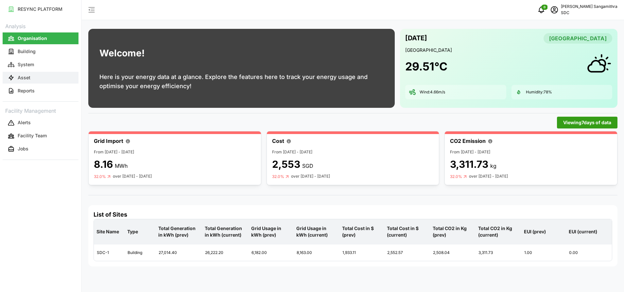 Image resolution: width=624 pixels, height=292 pixels. What do you see at coordinates (41, 9) in the screenshot?
I see `a: RESYNC PLATFORM` at bounding box center [41, 9].